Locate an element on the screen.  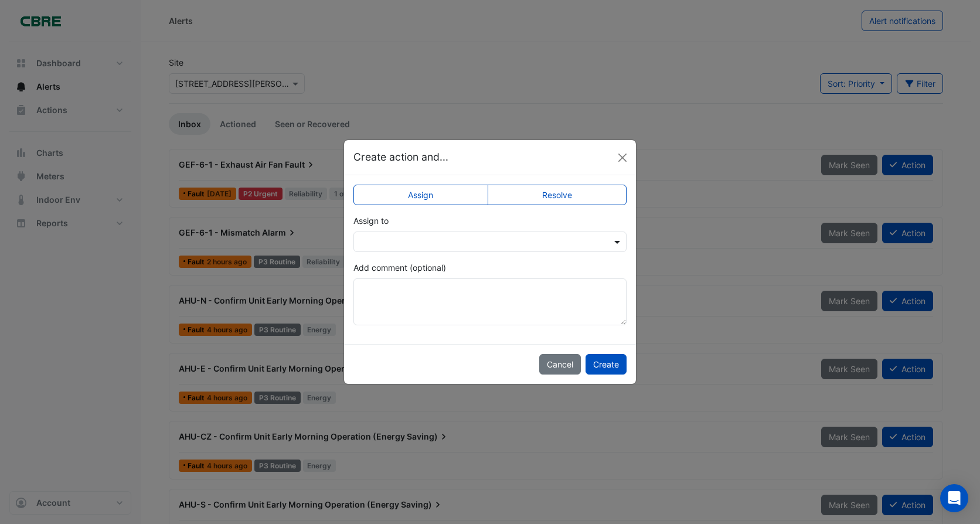
label: Resolve is located at coordinates (557, 195).